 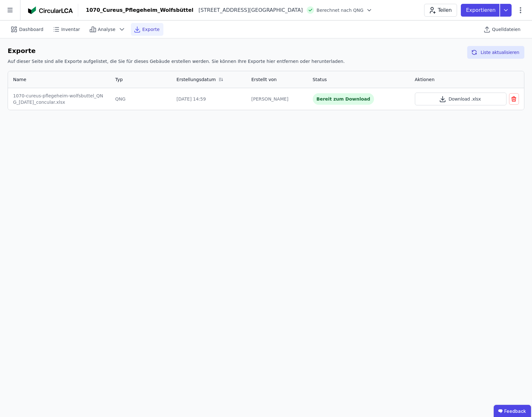 I want to click on button: Liste aktualisieren, so click(x=496, y=53).